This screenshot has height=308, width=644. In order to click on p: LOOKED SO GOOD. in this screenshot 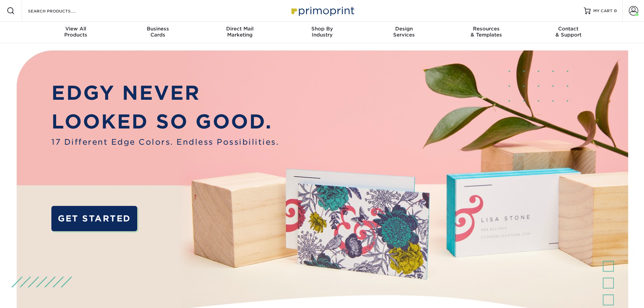, I will do `click(165, 122)`.